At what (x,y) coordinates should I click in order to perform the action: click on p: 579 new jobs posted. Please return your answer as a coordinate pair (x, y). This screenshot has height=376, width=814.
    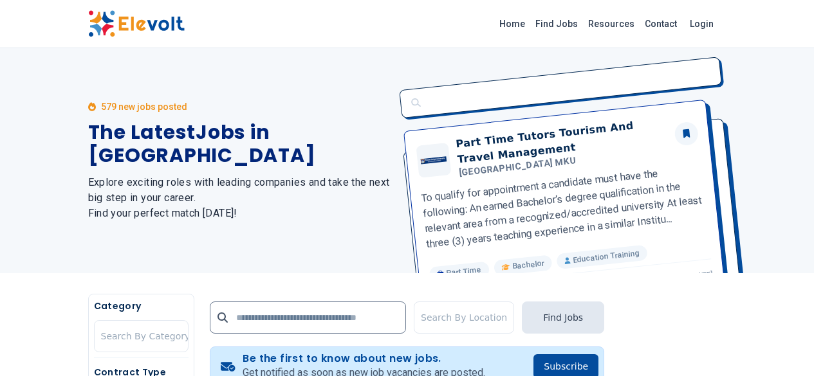
    Looking at the image, I should click on (144, 107).